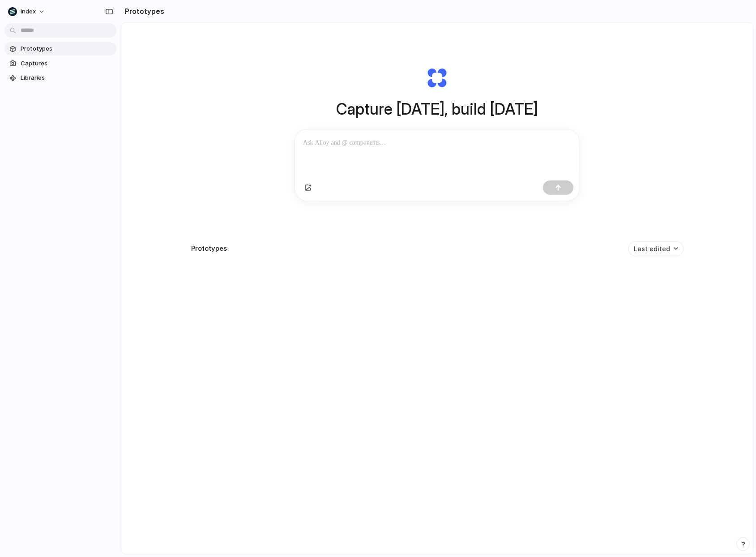 This screenshot has height=557, width=756. Describe the element at coordinates (209, 249) in the screenshot. I see `h3: Prototypes` at that location.